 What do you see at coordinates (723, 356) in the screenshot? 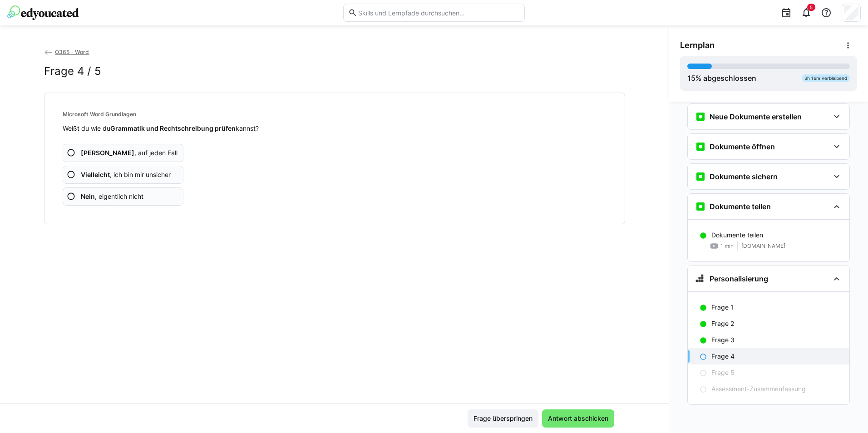
I see `p: Frage 4` at bounding box center [723, 356].